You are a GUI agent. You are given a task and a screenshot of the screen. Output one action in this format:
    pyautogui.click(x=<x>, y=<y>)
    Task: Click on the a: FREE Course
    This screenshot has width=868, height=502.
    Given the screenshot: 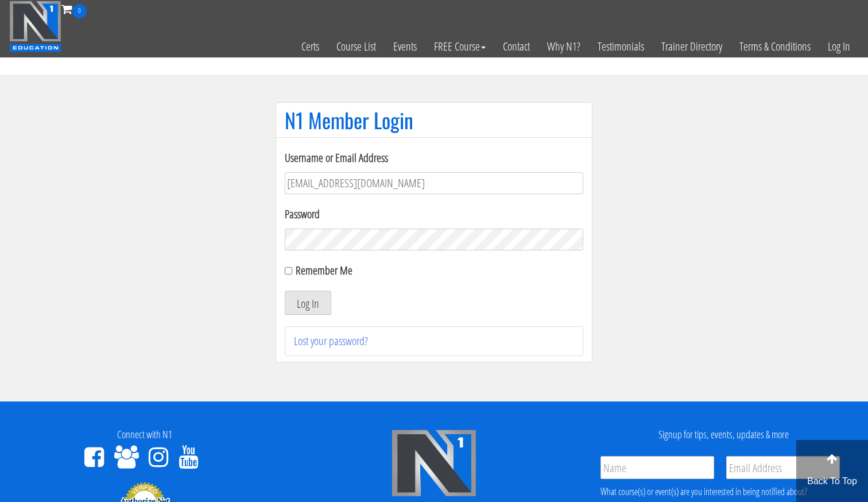 What is the action you would take?
    pyautogui.click(x=460, y=46)
    